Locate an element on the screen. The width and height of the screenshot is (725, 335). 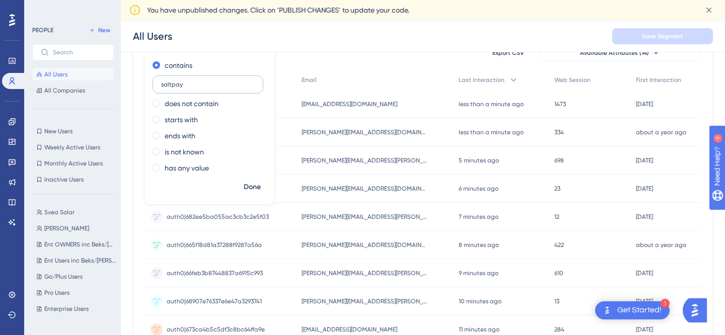
span: New is located at coordinates (104, 30).